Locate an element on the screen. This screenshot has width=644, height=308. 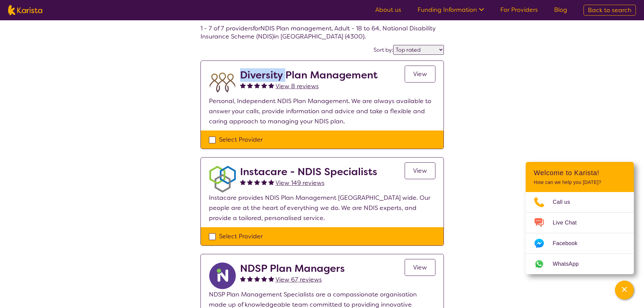
h2: Instacare - NDIS Specialists is located at coordinates (309, 171).